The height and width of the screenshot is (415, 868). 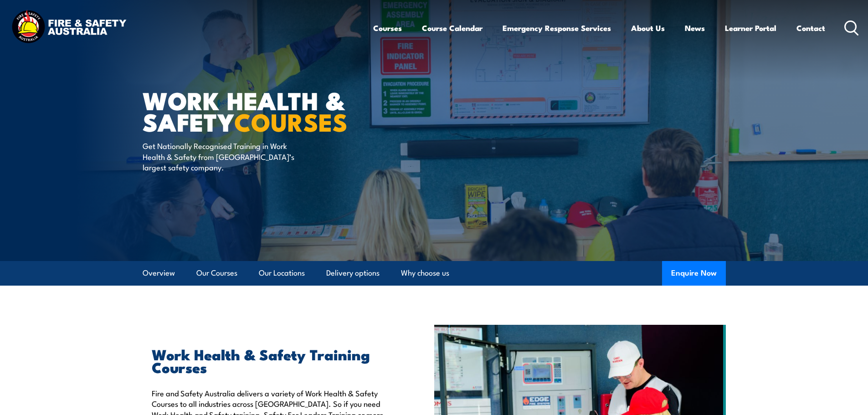 I want to click on strong: COURSES, so click(x=291, y=121).